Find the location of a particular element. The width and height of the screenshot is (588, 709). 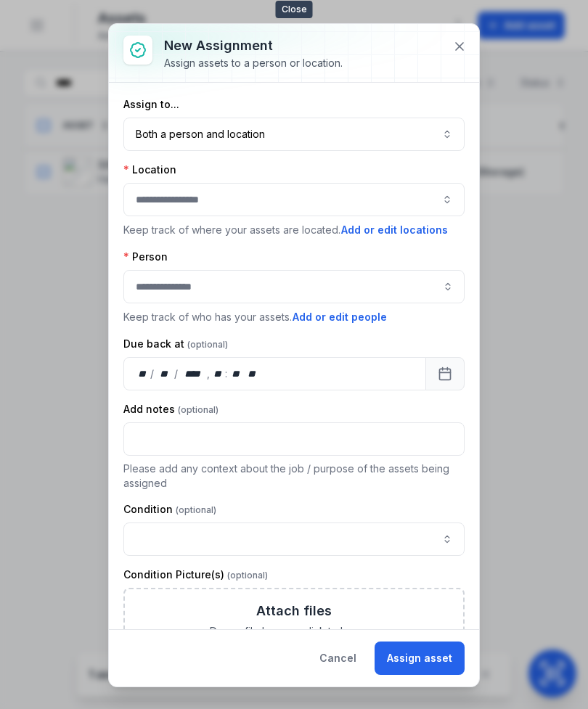

h3: Attach files is located at coordinates (294, 611).